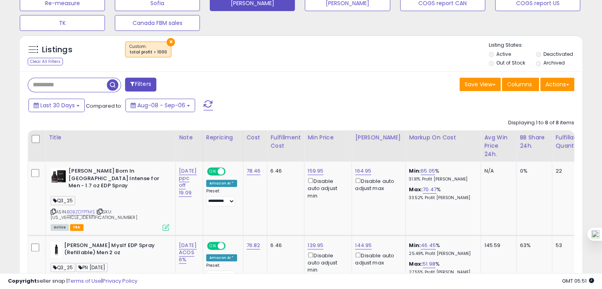  I want to click on a: 144.95, so click(363, 245).